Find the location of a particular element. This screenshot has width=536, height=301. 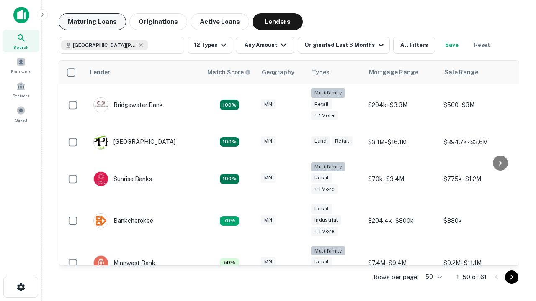

th: Lender is located at coordinates (144, 72).